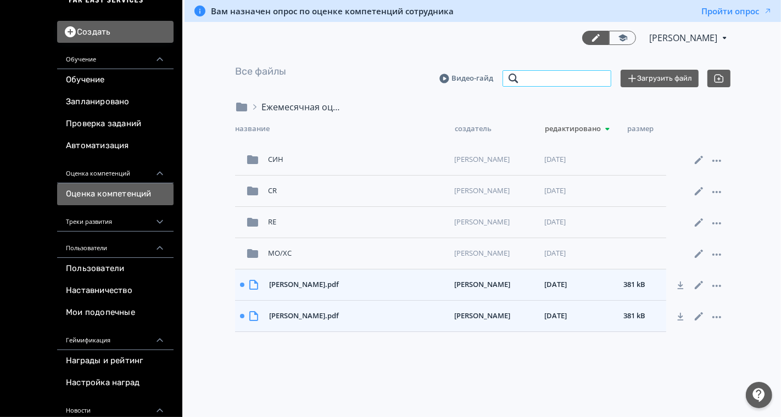 The image size is (781, 417). Describe the element at coordinates (345, 129) in the screenshot. I see `div: Название` at that location.